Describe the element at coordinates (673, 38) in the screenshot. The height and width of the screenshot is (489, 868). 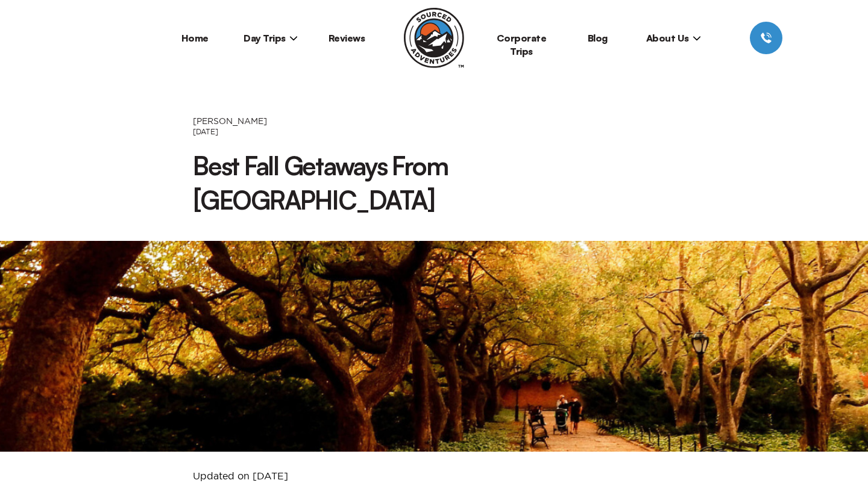
I see `span: About Us` at that location.